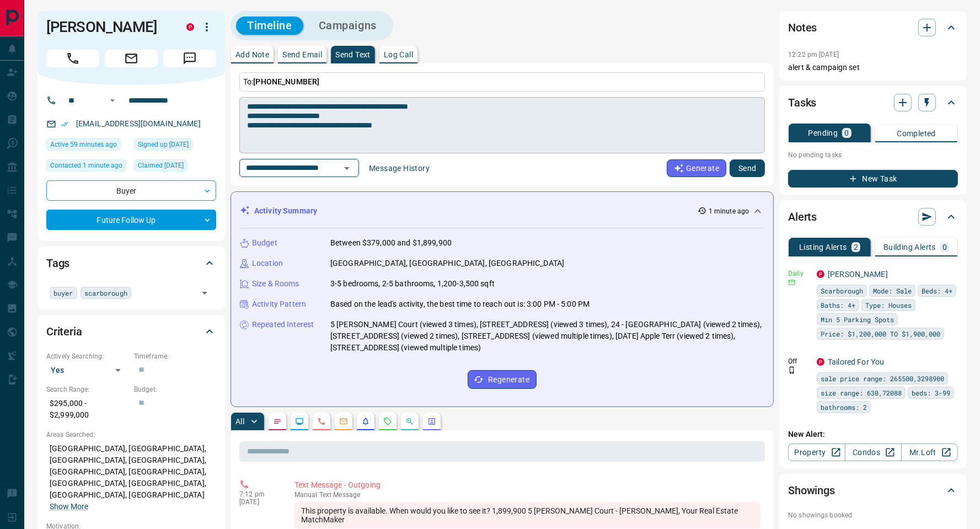 The width and height of the screenshot is (980, 529). Describe the element at coordinates (131, 332) in the screenshot. I see `div: Criteria` at that location.